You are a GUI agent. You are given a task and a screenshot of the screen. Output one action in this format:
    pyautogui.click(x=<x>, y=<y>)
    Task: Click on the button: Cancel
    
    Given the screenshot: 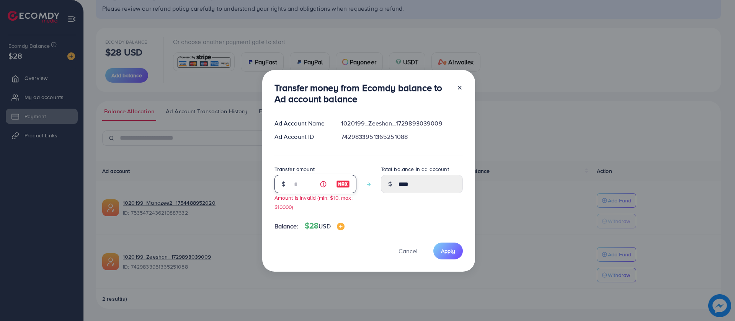 What is the action you would take?
    pyautogui.click(x=408, y=251)
    